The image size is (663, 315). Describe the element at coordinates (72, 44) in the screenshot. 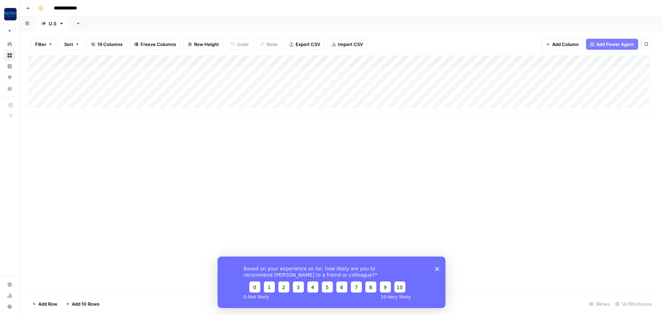

I see `button: Sort` at that location.